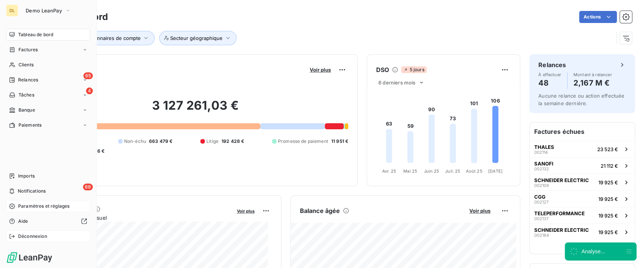  What do you see at coordinates (582, 132) in the screenshot?
I see `h6: Factures échues` at bounding box center [582, 132].